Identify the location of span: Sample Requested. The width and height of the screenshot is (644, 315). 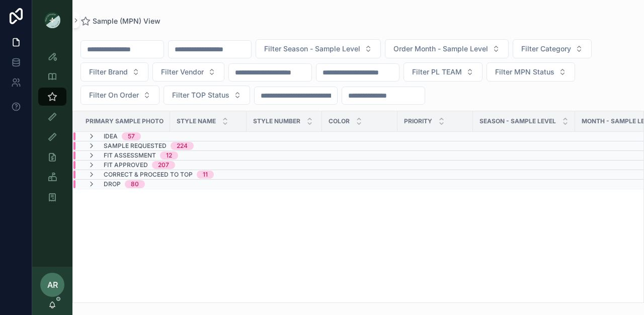
(135, 146).